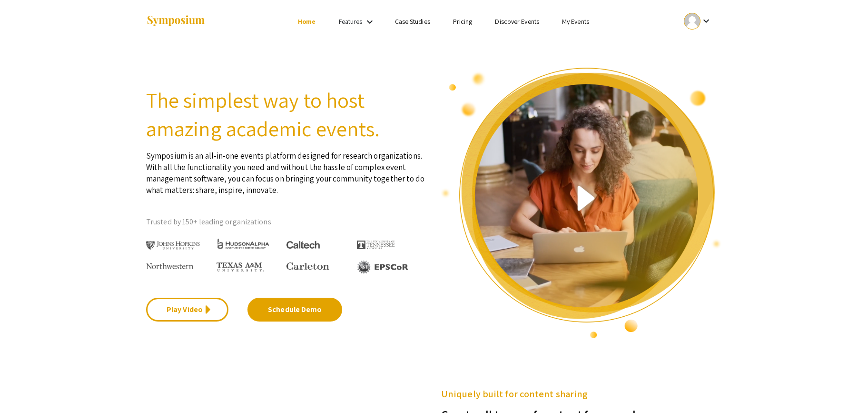 This screenshot has height=413, width=868. I want to click on mat-icon: Expand account dropdown, so click(706, 21).